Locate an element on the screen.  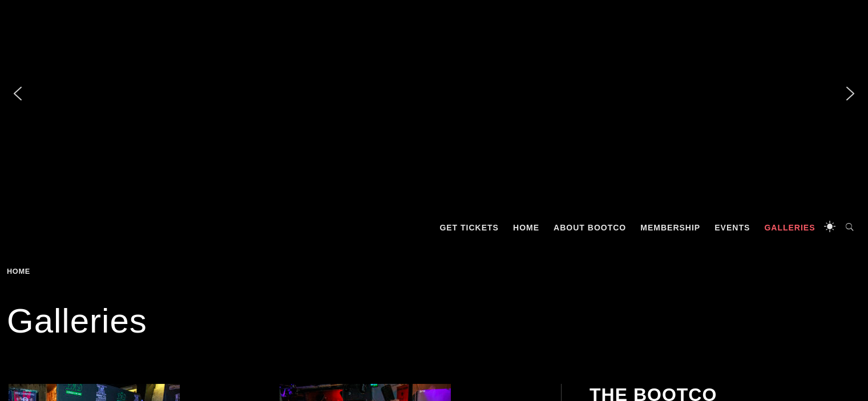
span: Home is located at coordinates (21, 271).